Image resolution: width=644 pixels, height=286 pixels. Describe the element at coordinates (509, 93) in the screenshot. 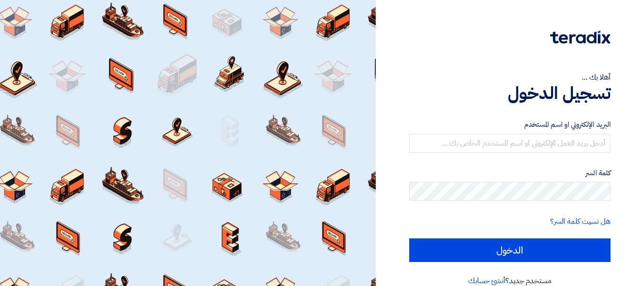

I see `h1: تسجيل الدخول` at that location.